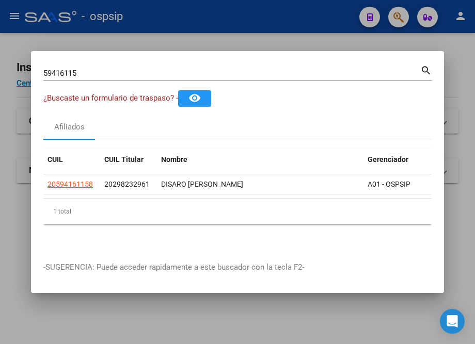 This screenshot has width=475, height=344. I want to click on datatable-header-cell: Nombre, so click(260, 159).